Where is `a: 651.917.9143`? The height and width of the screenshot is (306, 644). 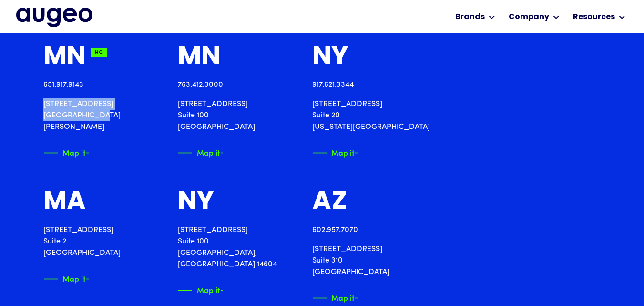
a: 651.917.9143 is located at coordinates (64, 85).